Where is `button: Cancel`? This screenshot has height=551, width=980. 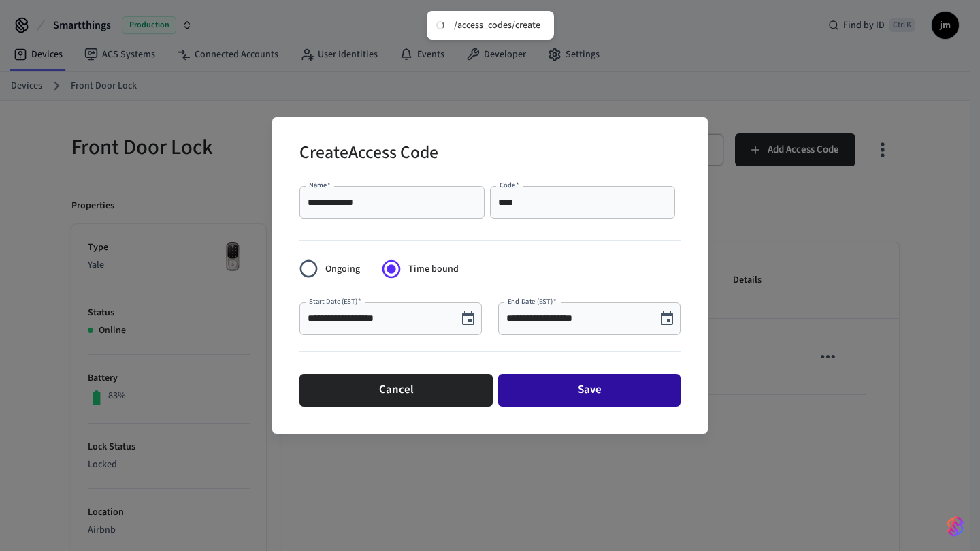 button: Cancel is located at coordinates (396, 390).